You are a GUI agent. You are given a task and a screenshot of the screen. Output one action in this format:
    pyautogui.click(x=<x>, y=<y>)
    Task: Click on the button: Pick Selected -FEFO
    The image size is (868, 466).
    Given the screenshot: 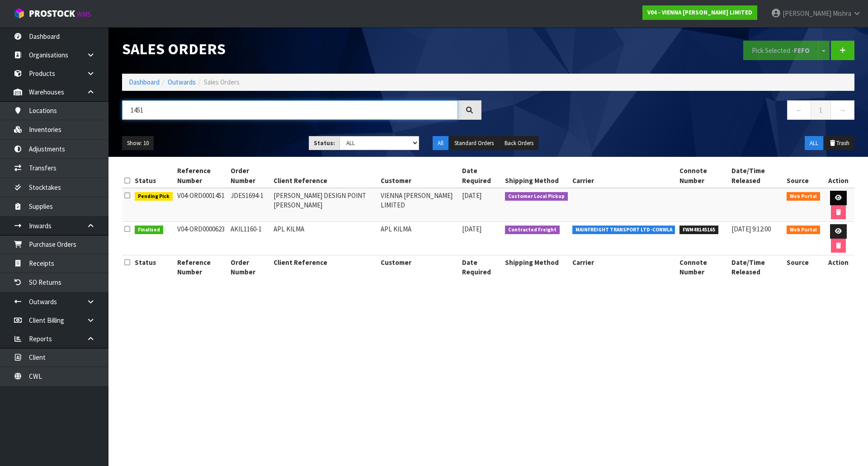 What is the action you would take?
    pyautogui.click(x=781, y=50)
    